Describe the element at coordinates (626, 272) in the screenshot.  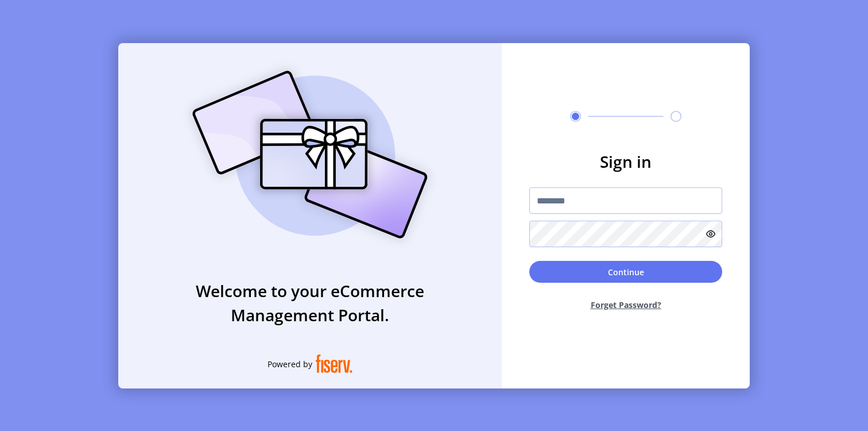
I see `button: Continue` at that location.